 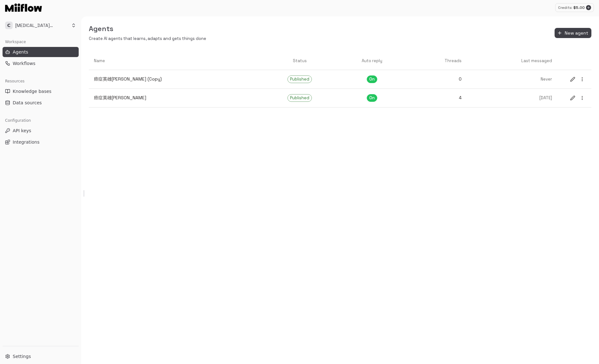 I want to click on a: API keys, so click(x=40, y=131).